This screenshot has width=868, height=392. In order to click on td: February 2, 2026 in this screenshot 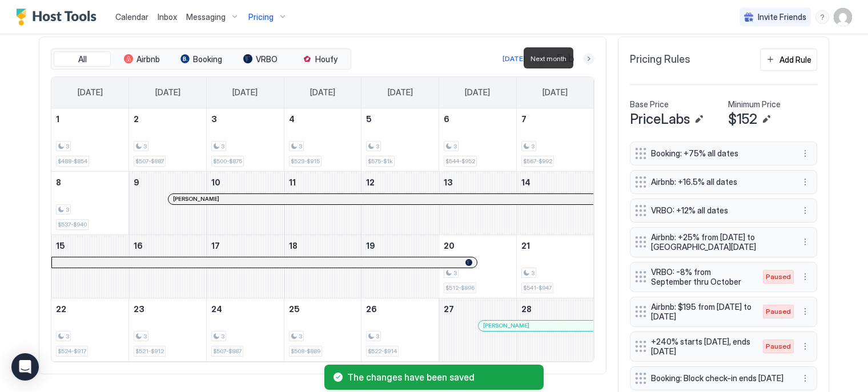, I will do `click(168, 140)`.